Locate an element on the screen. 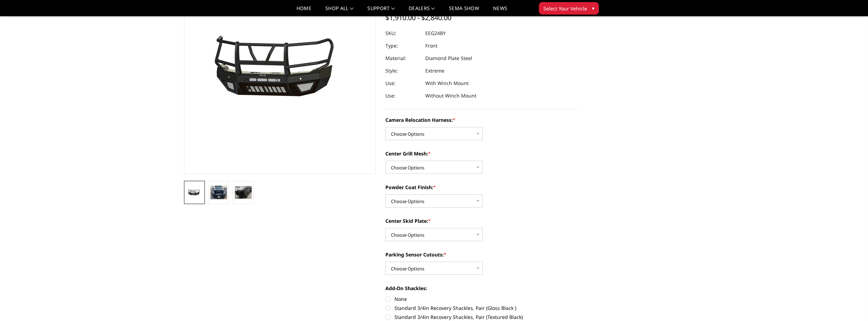  button: Select Your Vehicle is located at coordinates (568, 8).